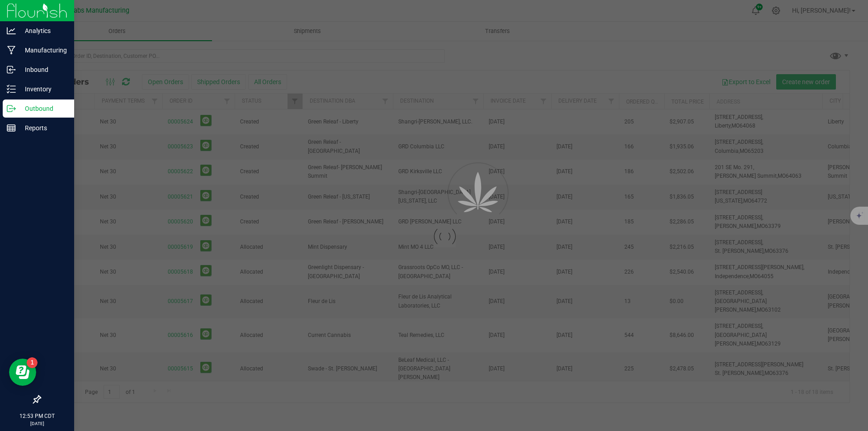 This screenshot has width=868, height=431. Describe the element at coordinates (43, 108) in the screenshot. I see `p: Outbound` at that location.